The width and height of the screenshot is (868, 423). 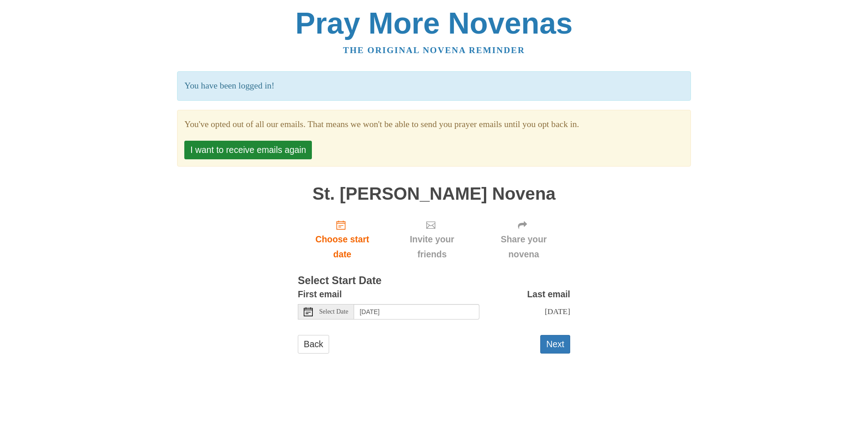 What do you see at coordinates (555, 344) in the screenshot?
I see `button: Next` at bounding box center [555, 344].